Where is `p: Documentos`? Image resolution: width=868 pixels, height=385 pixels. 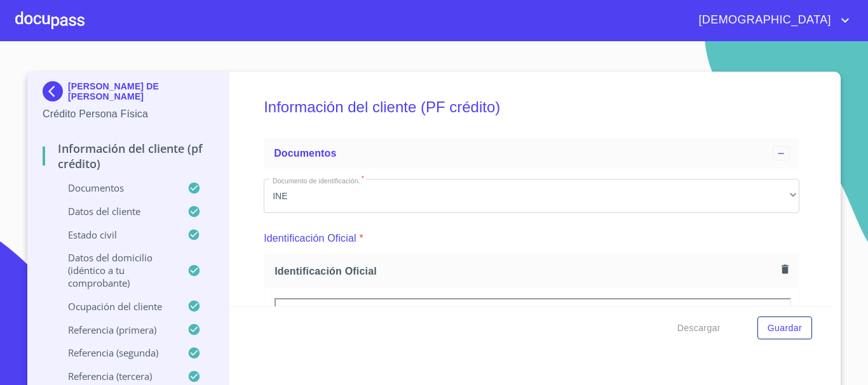
p: Documentos is located at coordinates (115, 188).